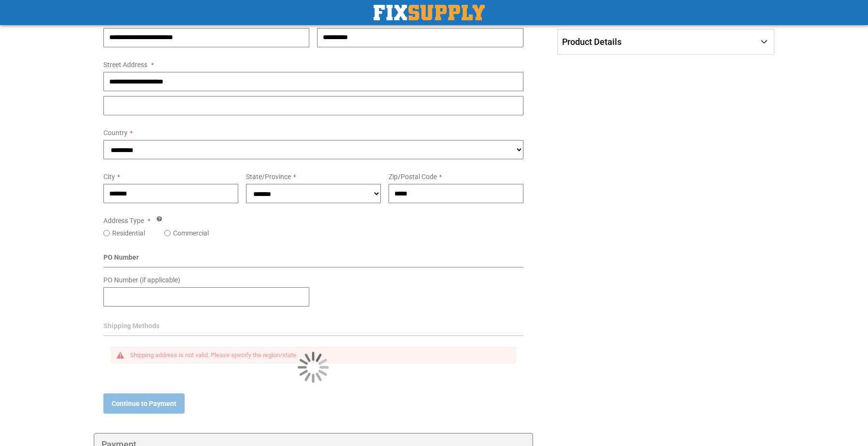 Image resolution: width=868 pixels, height=446 pixels. What do you see at coordinates (592, 41) in the screenshot?
I see `span: Product Details` at bounding box center [592, 41].